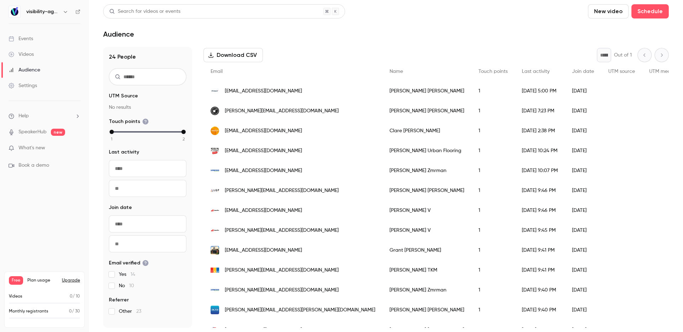  Describe the element at coordinates (23, 116) in the screenshot. I see `span: Help` at that location.